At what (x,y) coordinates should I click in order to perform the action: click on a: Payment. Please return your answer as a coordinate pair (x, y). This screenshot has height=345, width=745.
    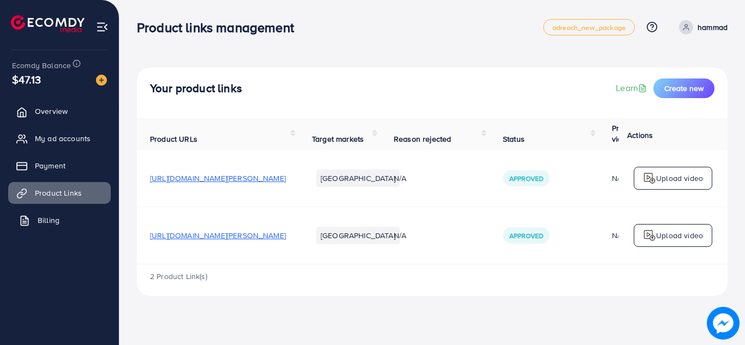
    Looking at the image, I should click on (59, 166).